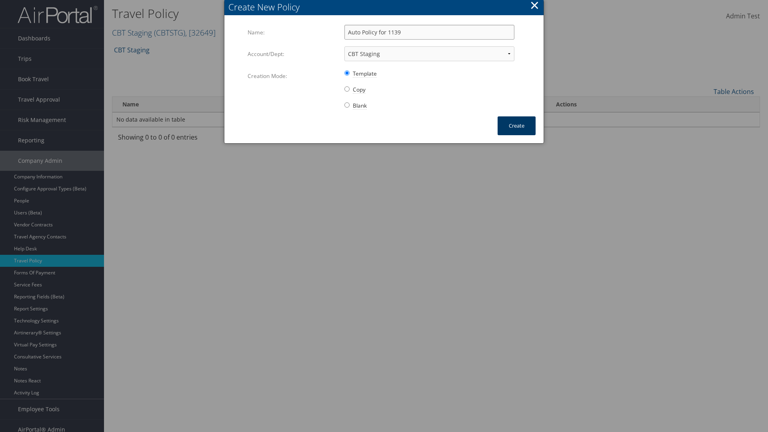 The width and height of the screenshot is (768, 432). What do you see at coordinates (293, 32) in the screenshot?
I see `label: Name:` at bounding box center [293, 32].